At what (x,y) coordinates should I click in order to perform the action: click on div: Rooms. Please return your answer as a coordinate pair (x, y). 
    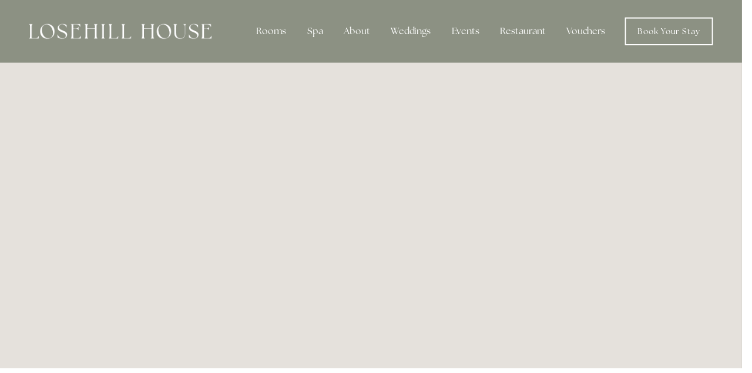
    Looking at the image, I should click on (275, 32).